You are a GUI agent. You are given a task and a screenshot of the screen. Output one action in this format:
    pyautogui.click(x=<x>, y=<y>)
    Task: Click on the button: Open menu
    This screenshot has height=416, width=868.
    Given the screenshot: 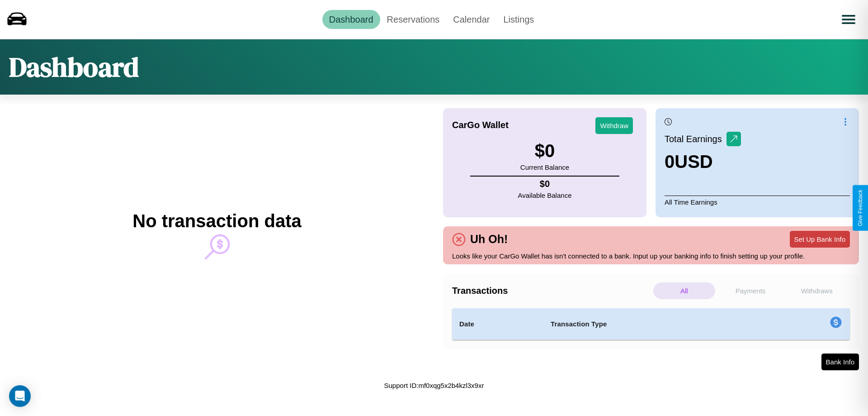 What is the action you would take?
    pyautogui.click(x=849, y=19)
    